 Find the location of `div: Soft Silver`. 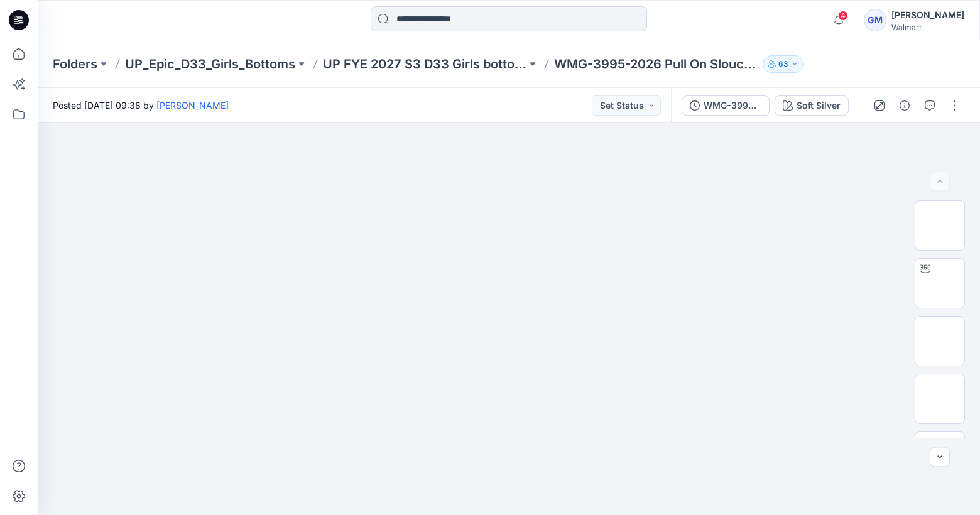

div: Soft Silver is located at coordinates (819, 105).